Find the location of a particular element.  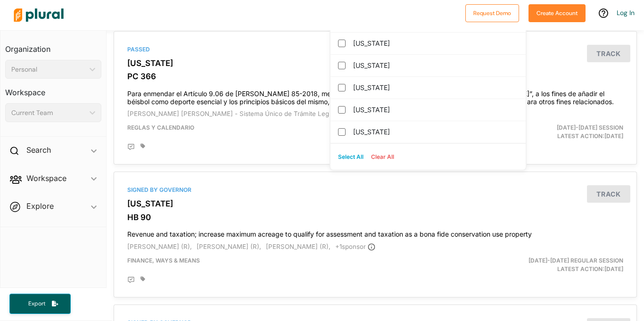

button: Select All is located at coordinates (351, 157).